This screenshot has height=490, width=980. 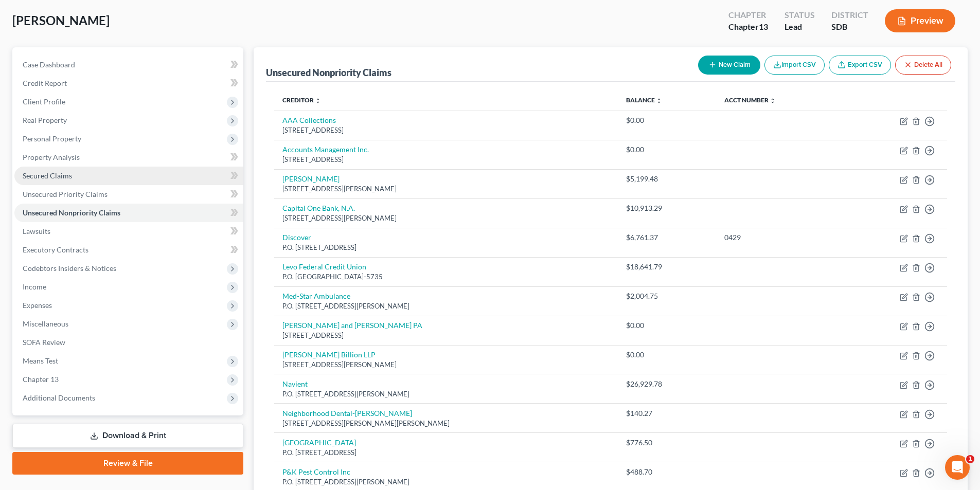 What do you see at coordinates (71, 212) in the screenshot?
I see `span: Unsecured Nonpriority Claims` at bounding box center [71, 212].